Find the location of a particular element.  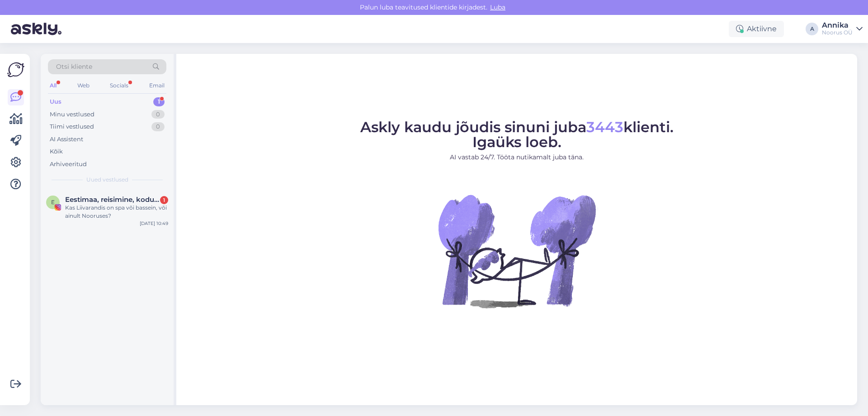

div: Email is located at coordinates (157, 85).